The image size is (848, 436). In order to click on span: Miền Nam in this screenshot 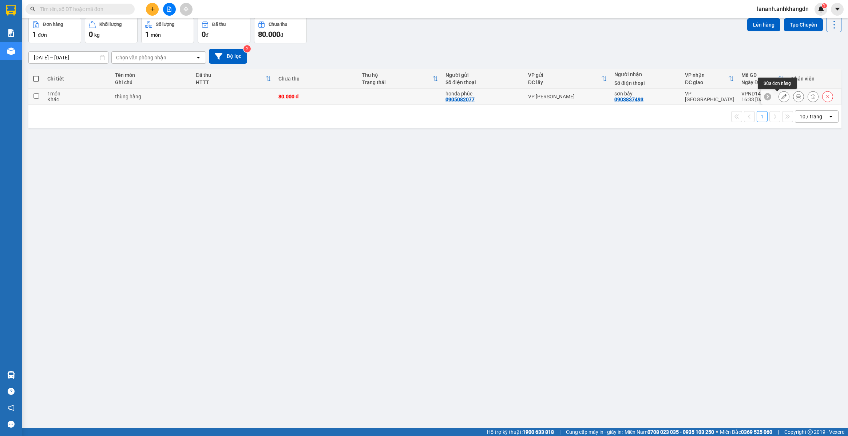, I will do `click(669, 432)`.